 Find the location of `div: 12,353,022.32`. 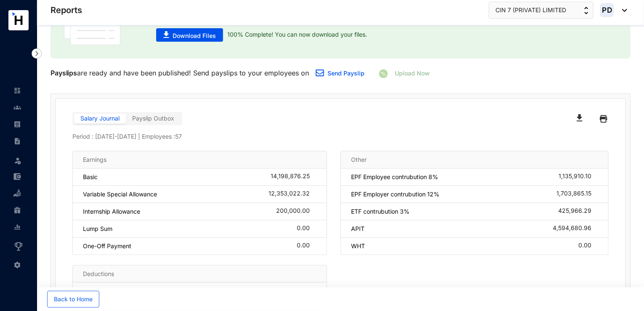

div: 12,353,022.32 is located at coordinates (293, 194).